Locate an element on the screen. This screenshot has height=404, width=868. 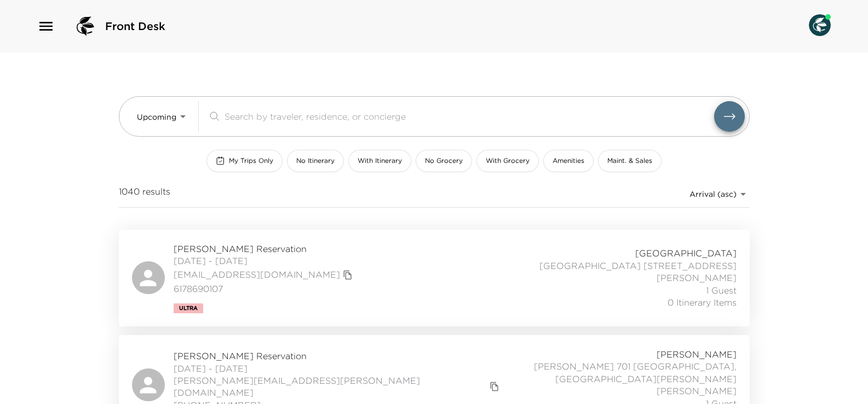
span: With Itinerary is located at coordinates (380, 161).